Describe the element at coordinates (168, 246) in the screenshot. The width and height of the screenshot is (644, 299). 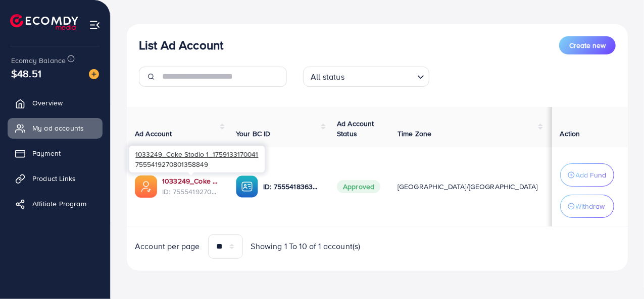
I see `span: Account per page` at that location.